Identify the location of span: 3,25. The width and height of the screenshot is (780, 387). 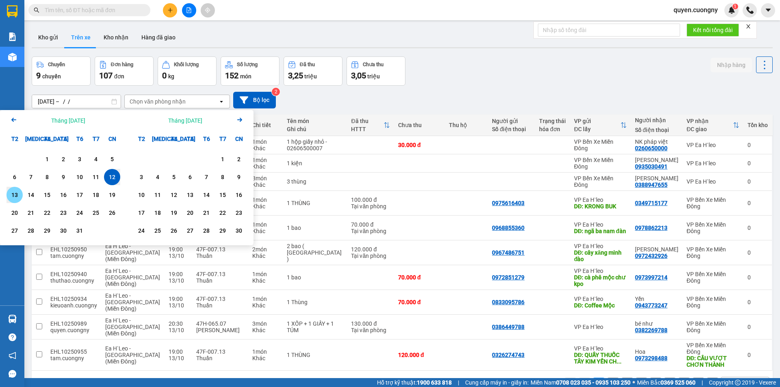
(295, 76).